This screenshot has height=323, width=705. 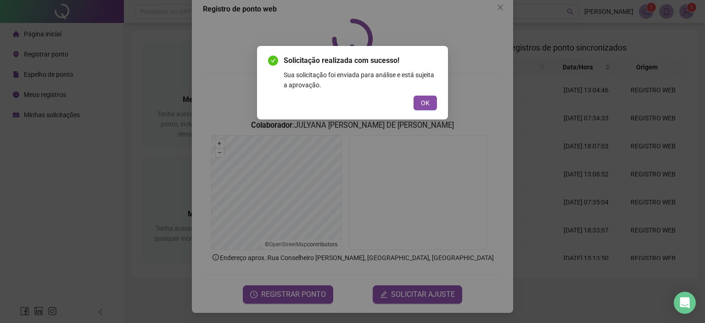 What do you see at coordinates (360, 61) in the screenshot?
I see `span: Solicitação realizada com sucesso!` at bounding box center [360, 61].